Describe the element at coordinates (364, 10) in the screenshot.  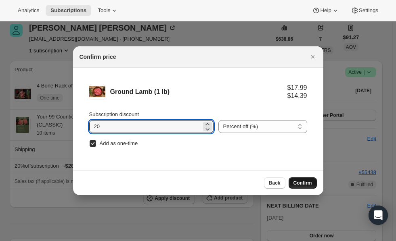
I see `button: Settings` at that location.